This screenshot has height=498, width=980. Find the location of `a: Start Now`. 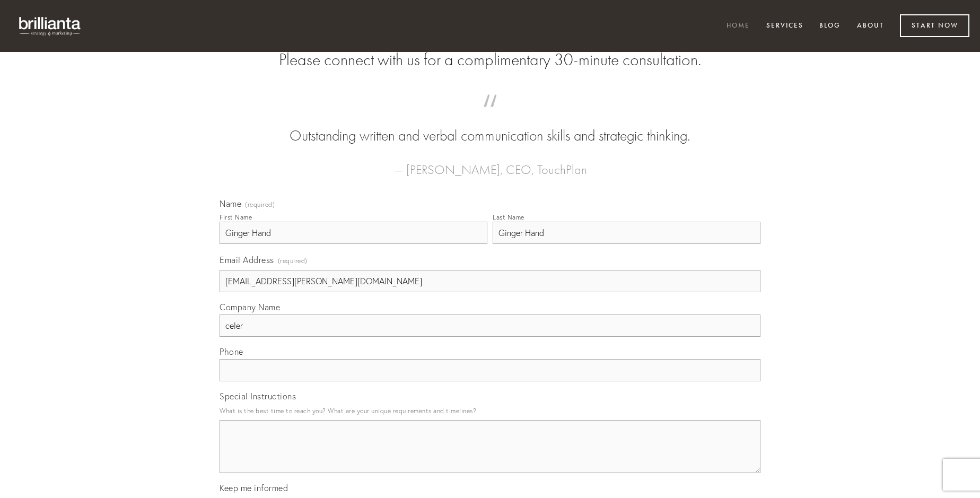

a: Start Now is located at coordinates (934, 25).